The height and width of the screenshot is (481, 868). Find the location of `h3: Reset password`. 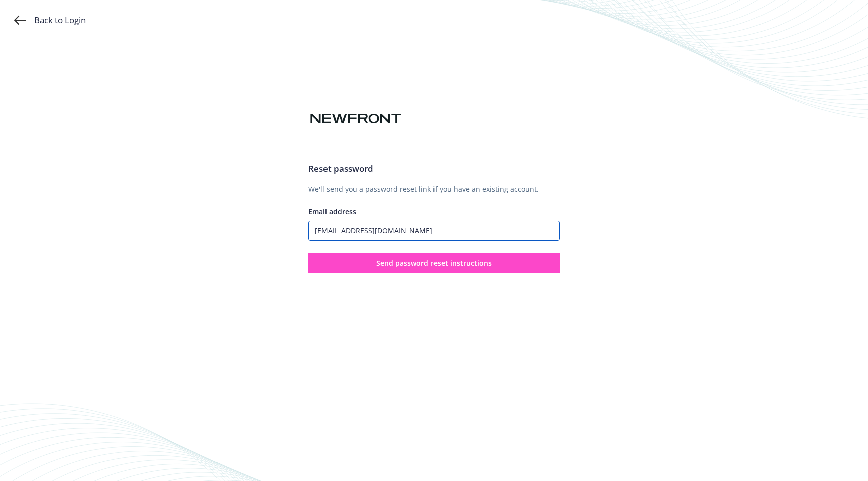

h3: Reset password is located at coordinates (434, 169).